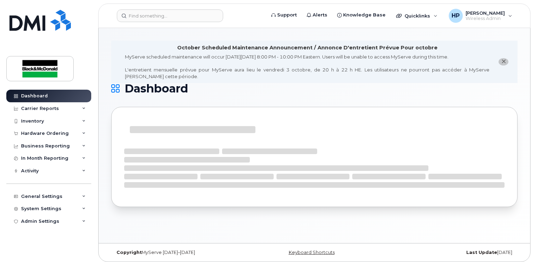 The image size is (534, 262). Describe the element at coordinates (156, 89) in the screenshot. I see `span: Dashboard` at that location.